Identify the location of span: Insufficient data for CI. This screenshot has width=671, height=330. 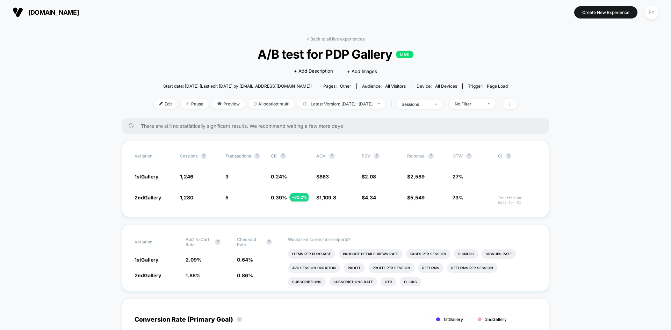
(517, 200).